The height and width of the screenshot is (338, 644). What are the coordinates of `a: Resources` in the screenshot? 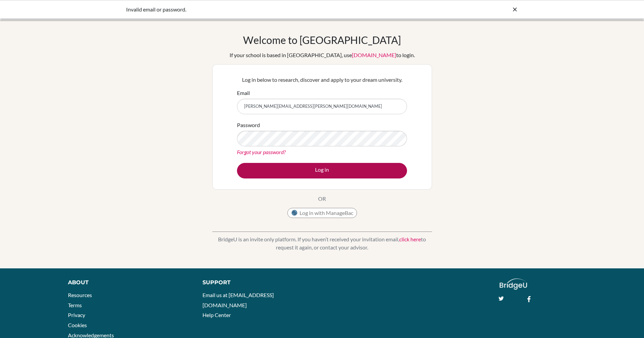 It's located at (80, 295).